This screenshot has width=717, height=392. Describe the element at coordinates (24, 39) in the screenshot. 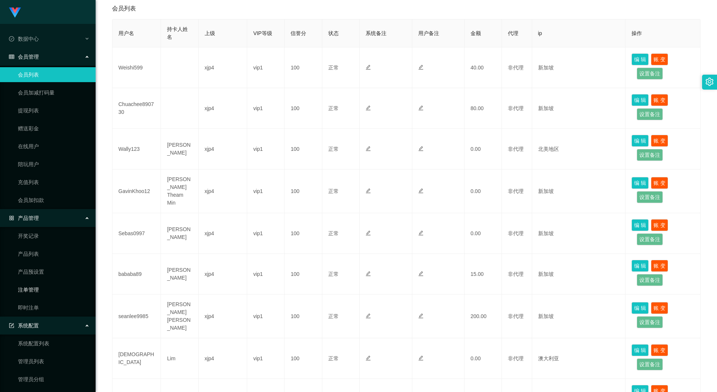

I see `span: 数据中心` at that location.